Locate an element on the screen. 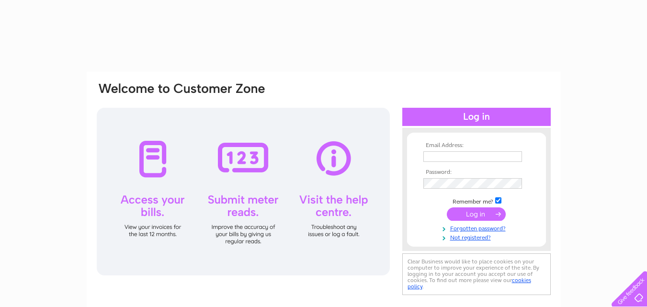  td: Remember me? is located at coordinates (476, 201).